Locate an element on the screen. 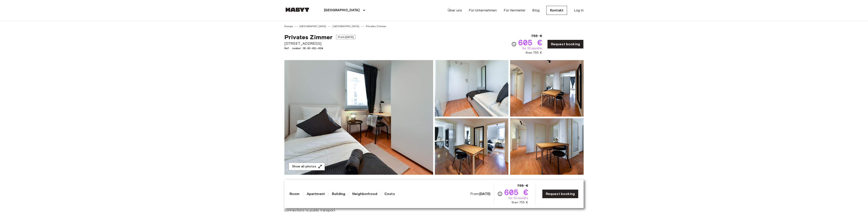 This screenshot has width=868, height=215. a: Neighborhood is located at coordinates (365, 194).